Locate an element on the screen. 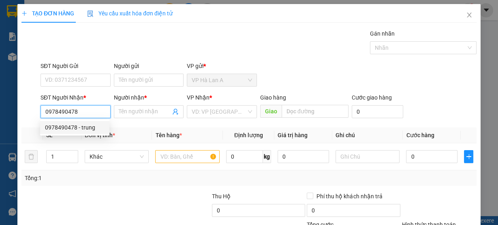  span: close is located at coordinates (469, 15).